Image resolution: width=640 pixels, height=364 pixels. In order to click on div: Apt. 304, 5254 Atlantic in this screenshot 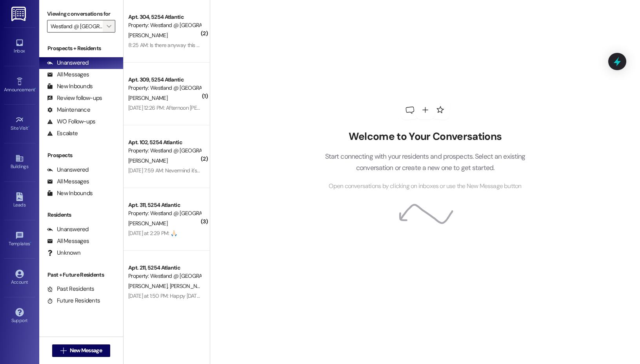, I will do `click(164, 17)`.